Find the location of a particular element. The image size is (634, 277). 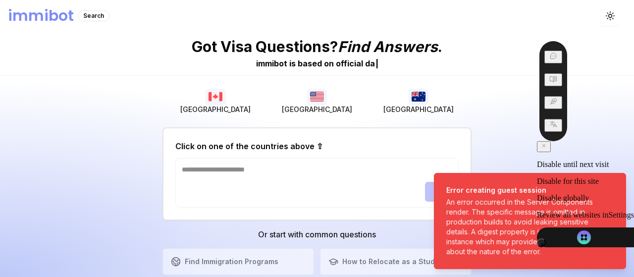

h3: Or start with common questions is located at coordinates (317, 234).